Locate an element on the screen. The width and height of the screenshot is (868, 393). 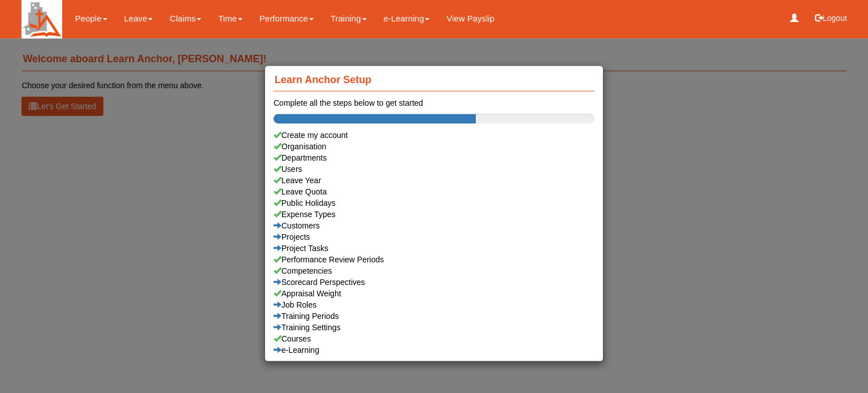
a: Scorecard Perspectives is located at coordinates (434, 282).